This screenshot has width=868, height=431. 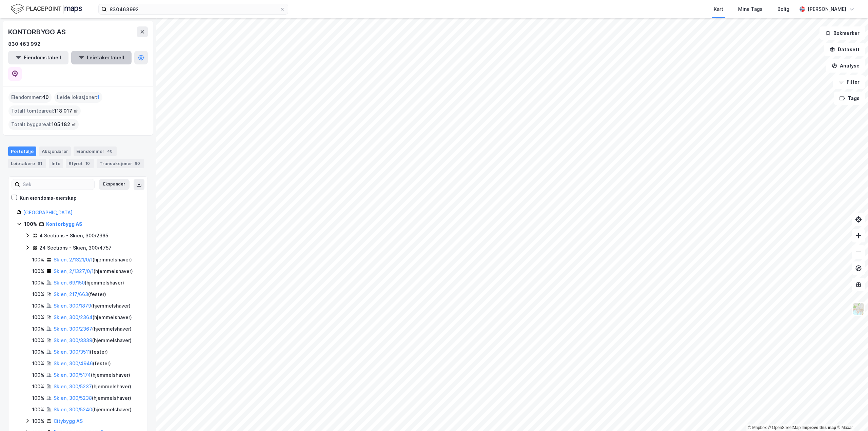 What do you see at coordinates (110, 151) in the screenshot?
I see `div: 40` at bounding box center [110, 151].